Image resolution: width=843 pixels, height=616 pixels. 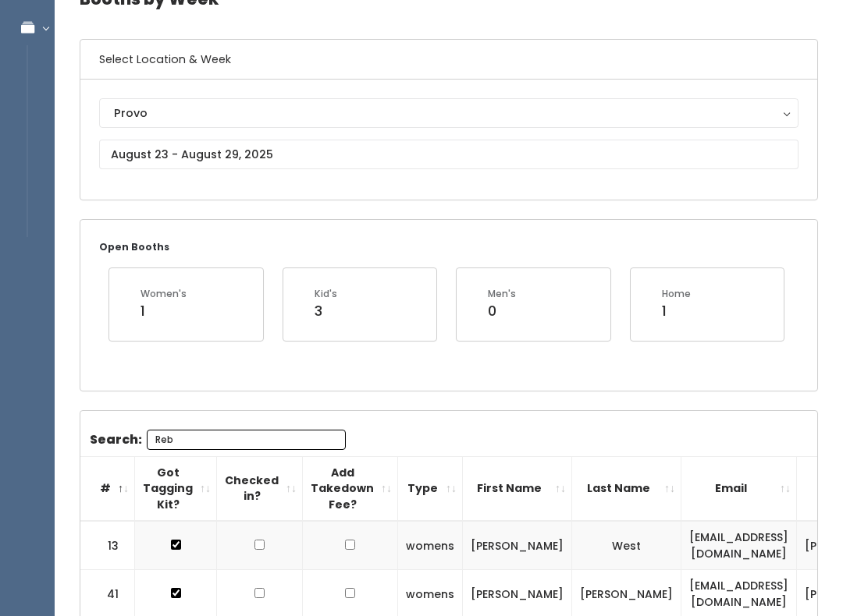 I want to click on th: Got Tagging Kit?: activate to sort column ascending, so click(x=176, y=488).